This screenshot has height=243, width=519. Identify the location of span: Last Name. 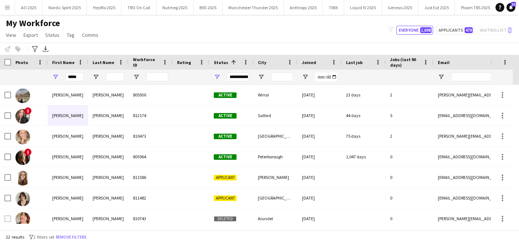
(103, 62).